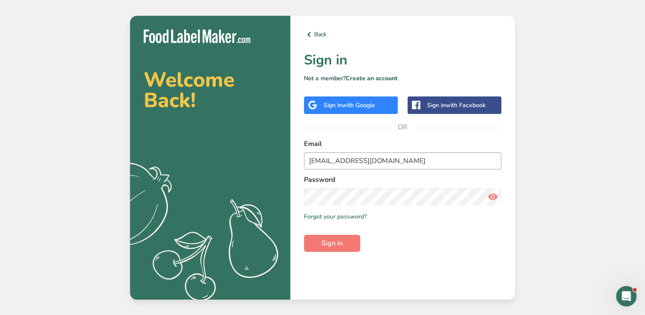 The height and width of the screenshot is (315, 645). What do you see at coordinates (402, 35) in the screenshot?
I see `a: Back` at bounding box center [402, 35].